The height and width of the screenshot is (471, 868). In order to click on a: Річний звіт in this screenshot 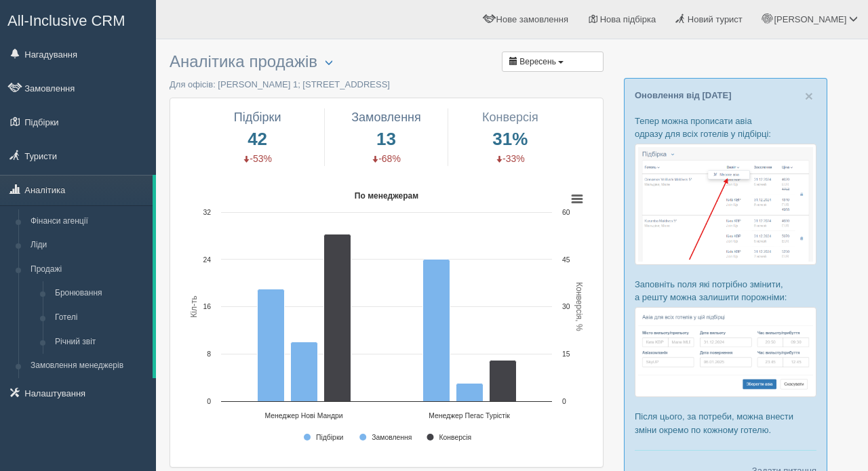, I will do `click(101, 342)`.